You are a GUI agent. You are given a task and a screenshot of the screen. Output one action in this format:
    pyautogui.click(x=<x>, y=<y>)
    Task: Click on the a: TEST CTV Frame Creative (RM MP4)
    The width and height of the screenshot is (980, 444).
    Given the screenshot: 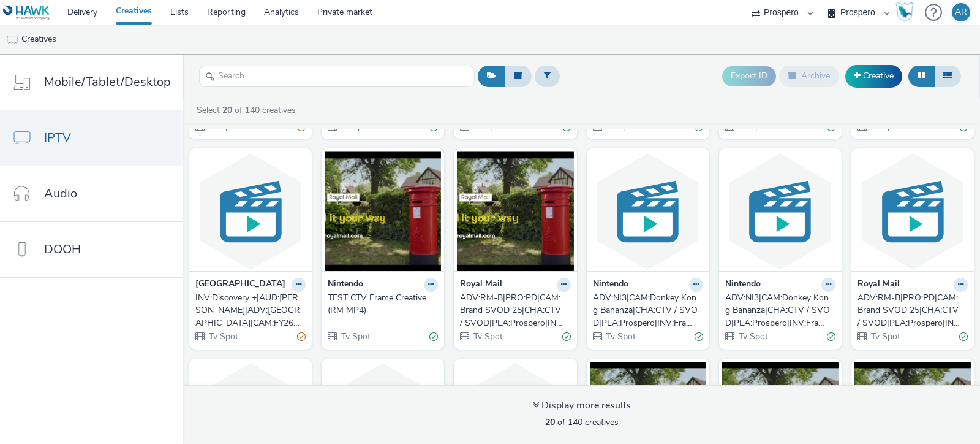 What is the action you would take?
    pyautogui.click(x=383, y=304)
    